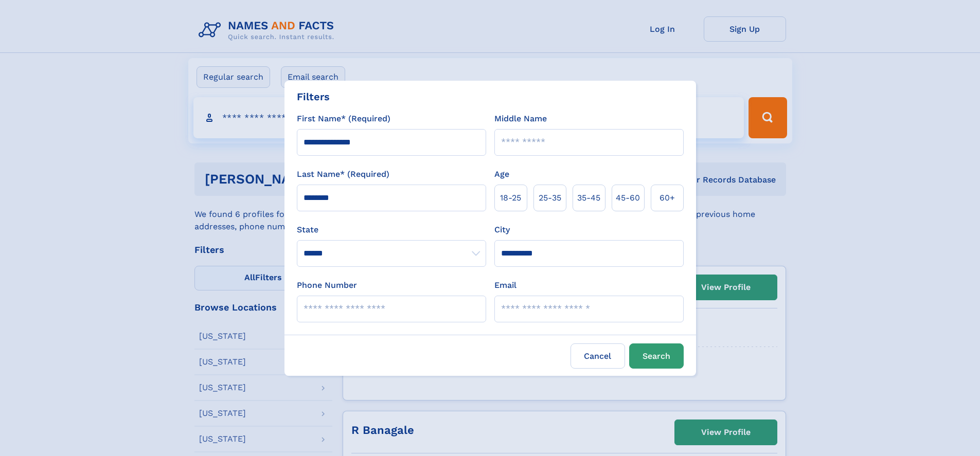  I want to click on label: State, so click(391, 230).